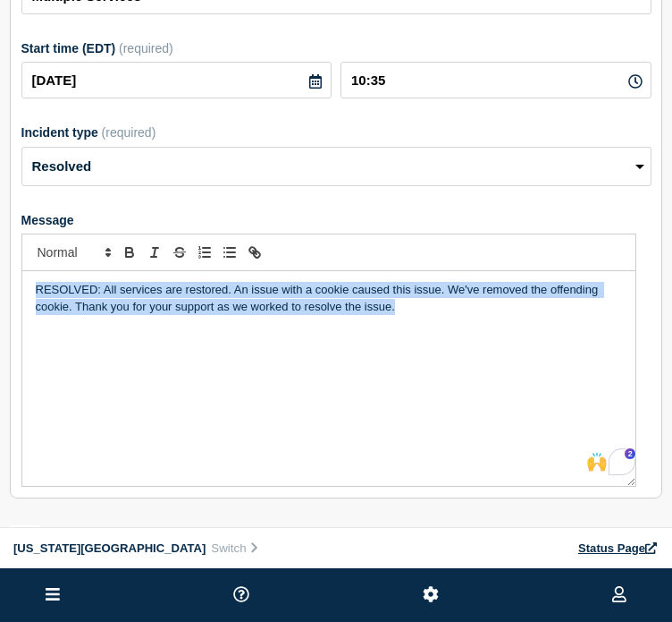 Image resolution: width=672 pixels, height=622 pixels. I want to click on button: Toggle link, so click(255, 253).